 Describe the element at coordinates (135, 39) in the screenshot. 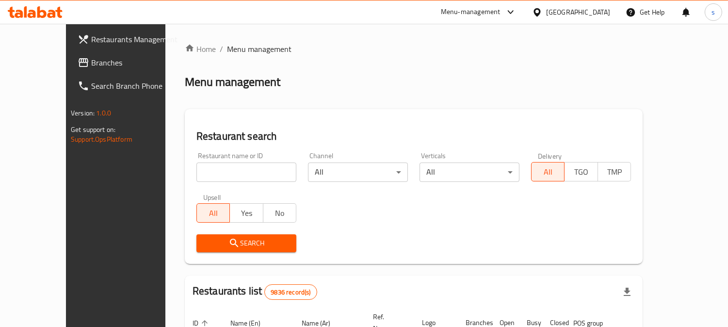

I see `span: Restaurants Management` at that location.